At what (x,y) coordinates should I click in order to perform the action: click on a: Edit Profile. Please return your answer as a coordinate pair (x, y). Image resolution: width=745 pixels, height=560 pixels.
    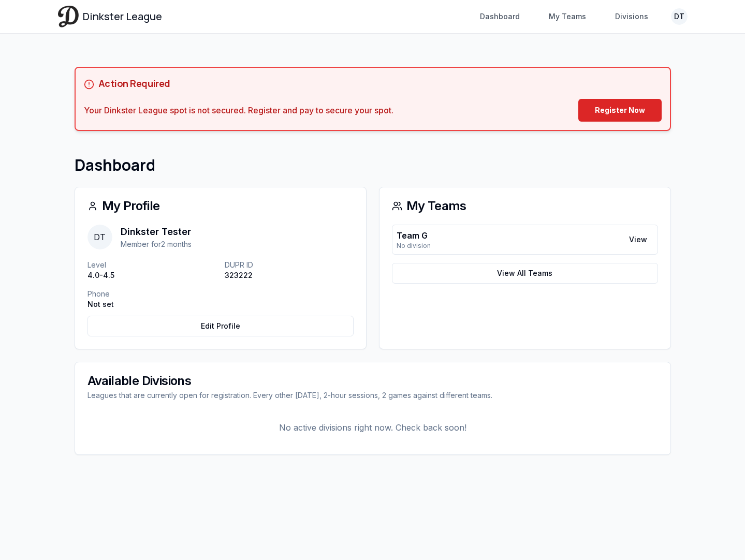
    Looking at the image, I should click on (221, 326).